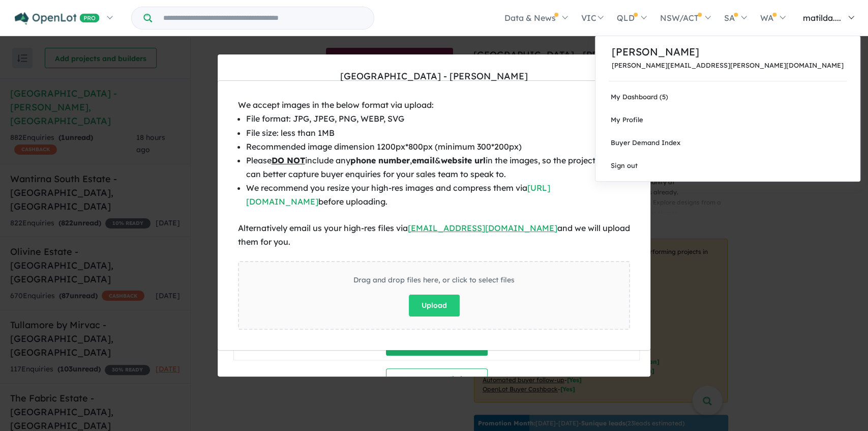 This screenshot has height=431, width=868. I want to click on div: Alternatively email us your high-res files via and we will upload them for you., so click(434, 235).